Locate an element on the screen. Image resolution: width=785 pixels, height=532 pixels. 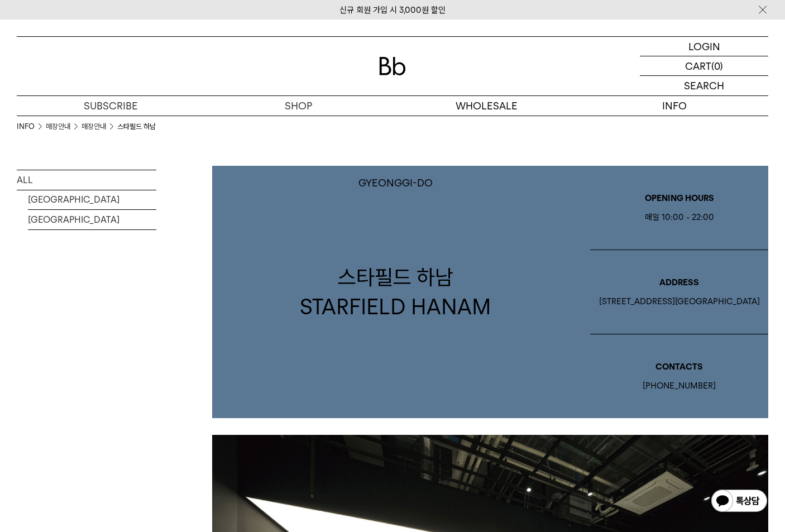
p: INFO is located at coordinates (675, 105).